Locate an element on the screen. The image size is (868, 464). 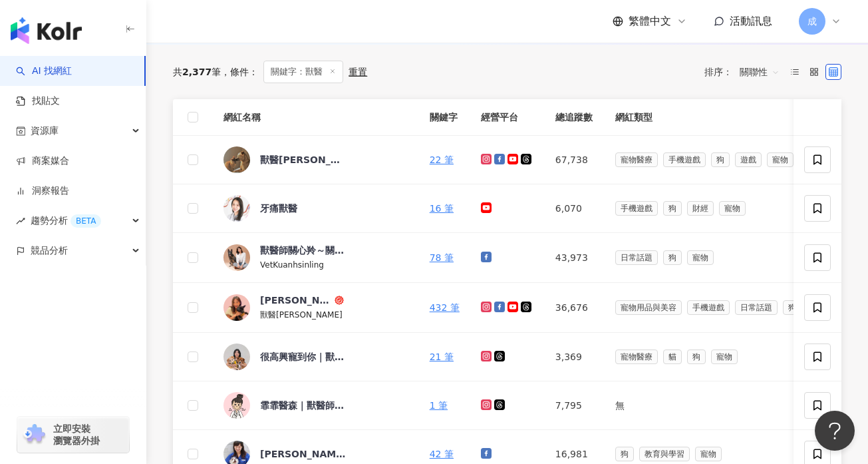
span: 繁體中文 is located at coordinates (650, 21).